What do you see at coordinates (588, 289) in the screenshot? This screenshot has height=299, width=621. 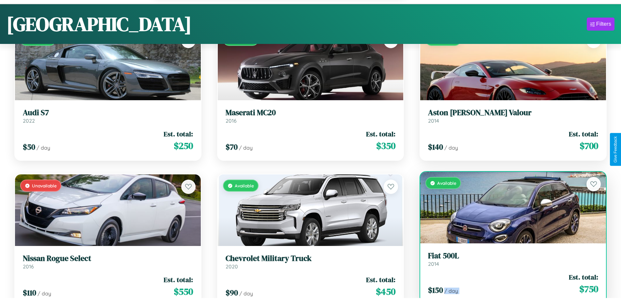 I see `span: $ 750` at bounding box center [588, 289].